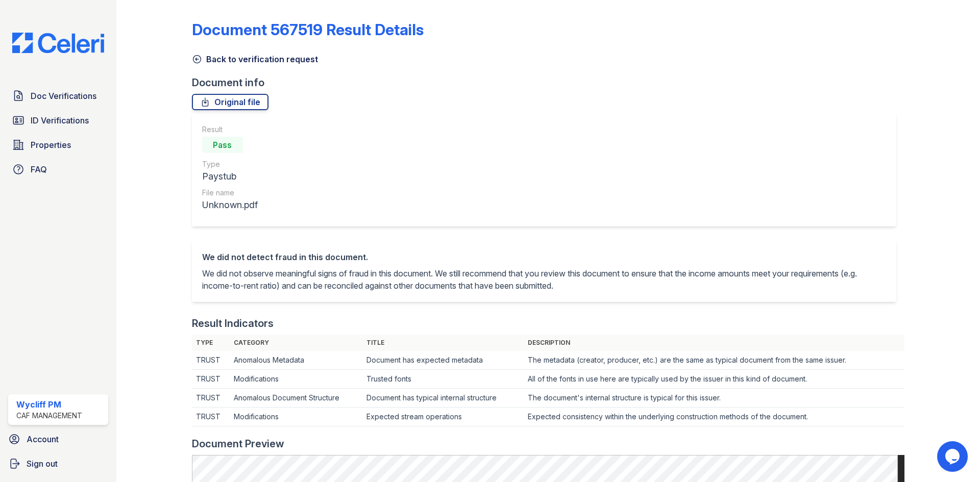 The image size is (980, 482). Describe the element at coordinates (548, 82) in the screenshot. I see `div: Document info` at that location.